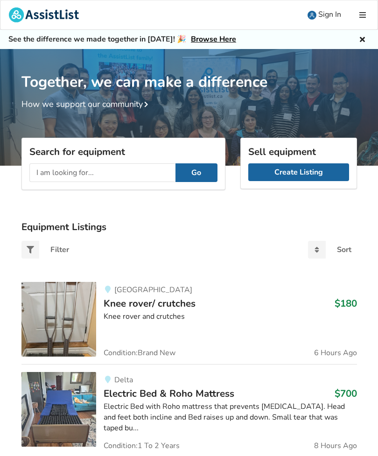  Describe the element at coordinates (196, 173) in the screenshot. I see `button: Go` at that location.